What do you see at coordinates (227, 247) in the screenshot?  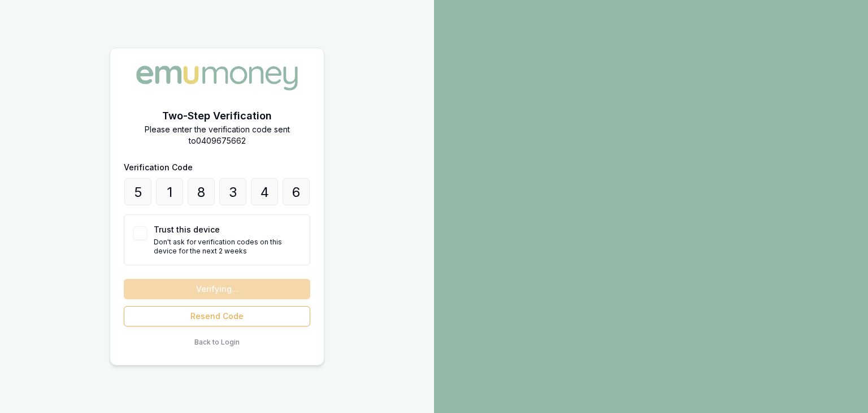 I see `p: Don't ask for verification codes on this device for the next 2 weeks` at bounding box center [227, 247].